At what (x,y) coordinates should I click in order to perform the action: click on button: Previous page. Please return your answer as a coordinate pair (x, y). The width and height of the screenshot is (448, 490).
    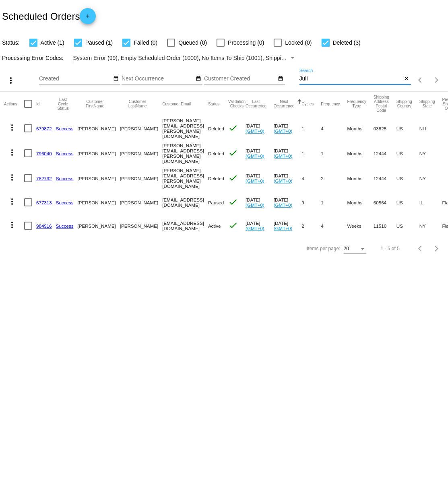
    Looking at the image, I should click on (420, 80).